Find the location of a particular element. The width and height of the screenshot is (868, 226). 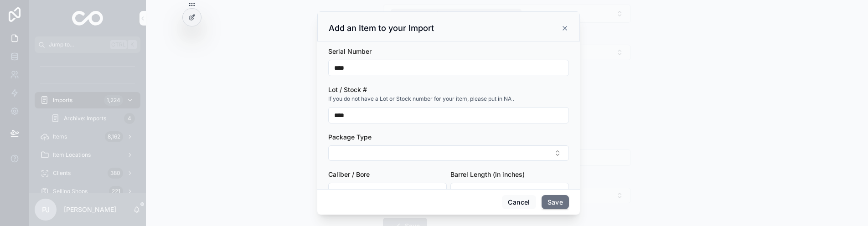

h3: Add an Item to your Import is located at coordinates (381, 28).